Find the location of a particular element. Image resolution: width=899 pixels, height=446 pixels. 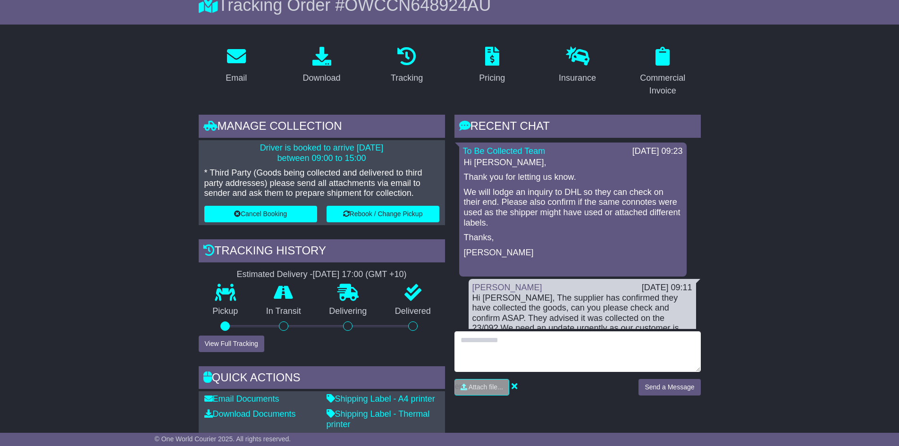

div: Manage collection is located at coordinates (322, 127).